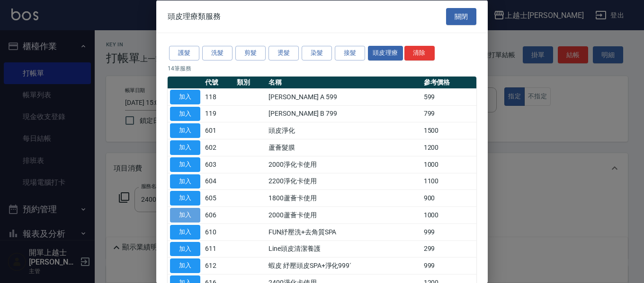 Image resolution: width=644 pixels, height=283 pixels. What do you see at coordinates (218, 265) in the screenshot?
I see `td: 612` at bounding box center [218, 265].